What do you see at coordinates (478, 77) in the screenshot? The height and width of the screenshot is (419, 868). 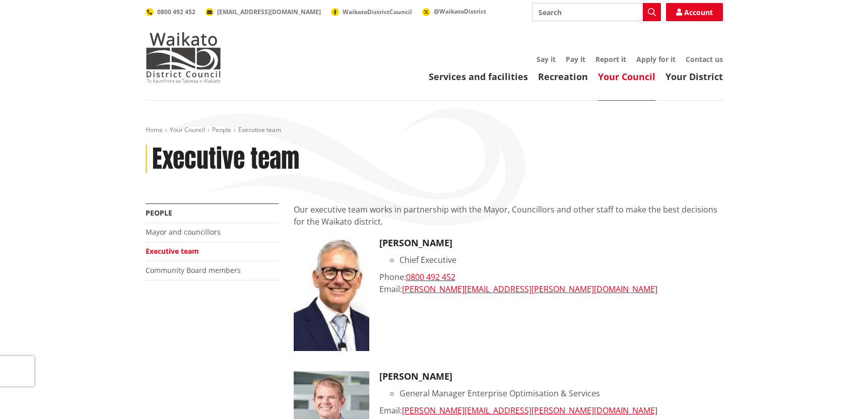 I see `a: Services and facilities` at bounding box center [478, 77].